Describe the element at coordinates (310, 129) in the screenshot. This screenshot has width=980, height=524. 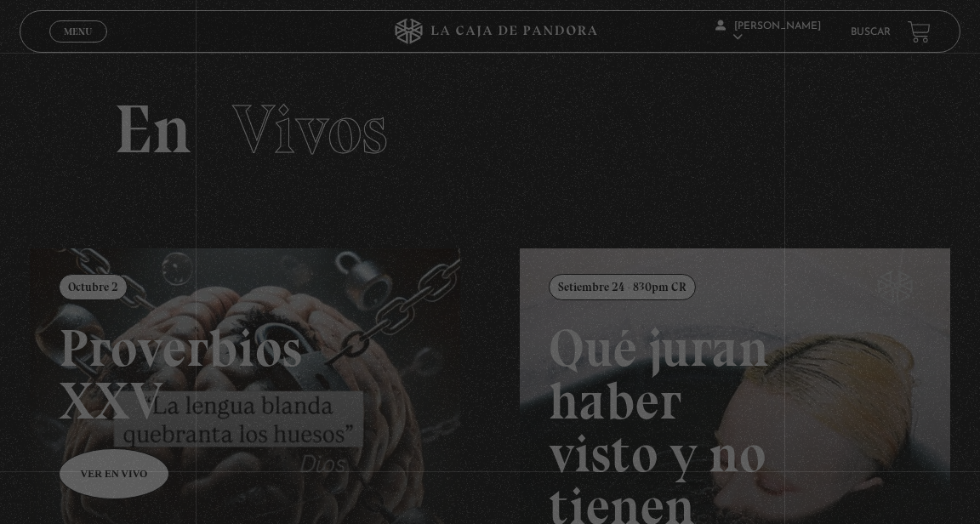
I see `span: Vivos` at that location.